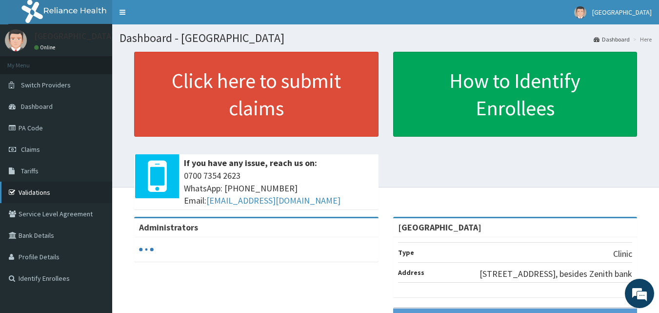 This screenshot has width=659, height=313. What do you see at coordinates (515, 94) in the screenshot?
I see `a: How to Identify Enrollees` at bounding box center [515, 94].